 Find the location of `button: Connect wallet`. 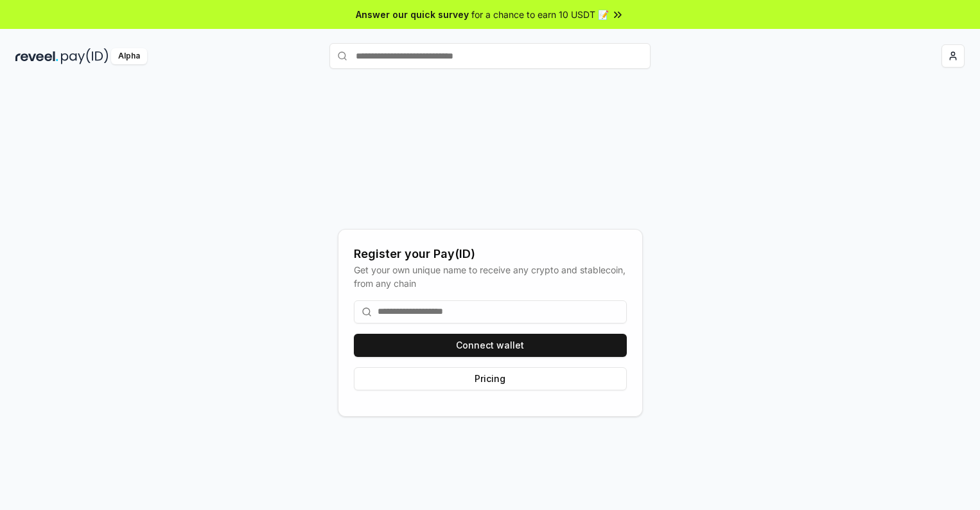

button: Connect wallet is located at coordinates (490, 345).